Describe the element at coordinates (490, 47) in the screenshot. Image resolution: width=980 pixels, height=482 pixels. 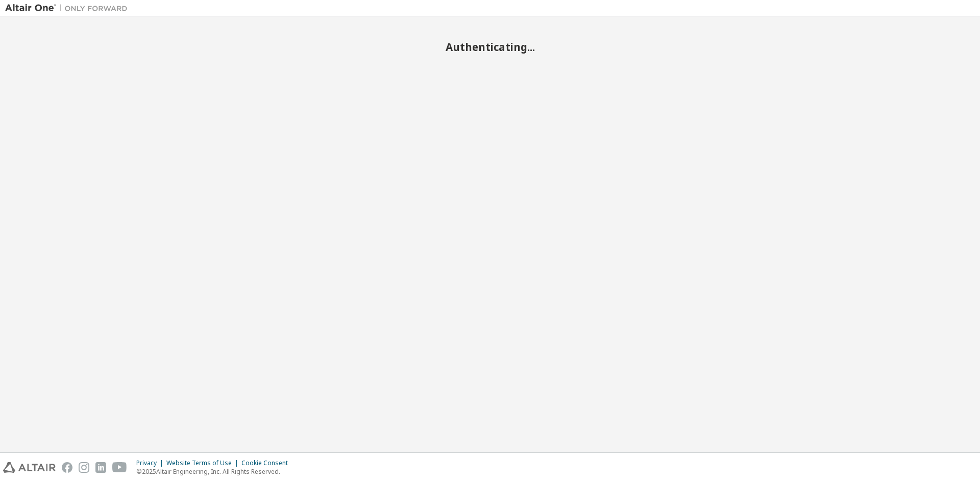
I see `h2: Authenticating...` at that location.